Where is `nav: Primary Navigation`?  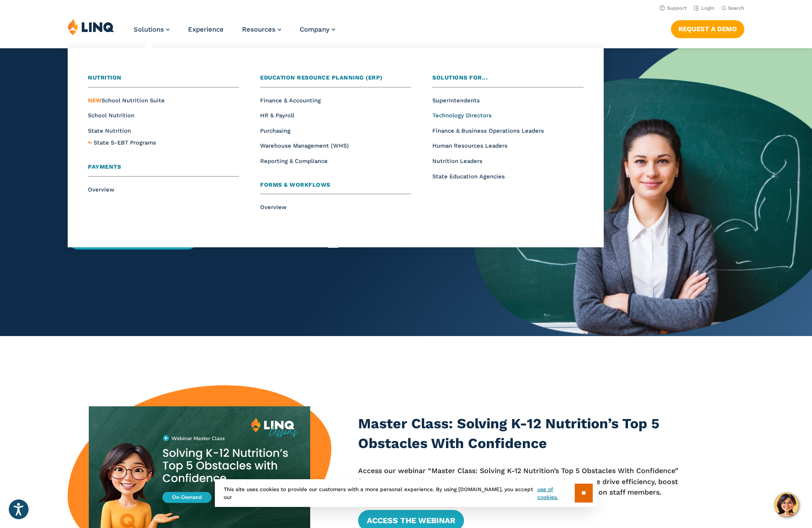
nav: Primary Navigation is located at coordinates (234, 33).